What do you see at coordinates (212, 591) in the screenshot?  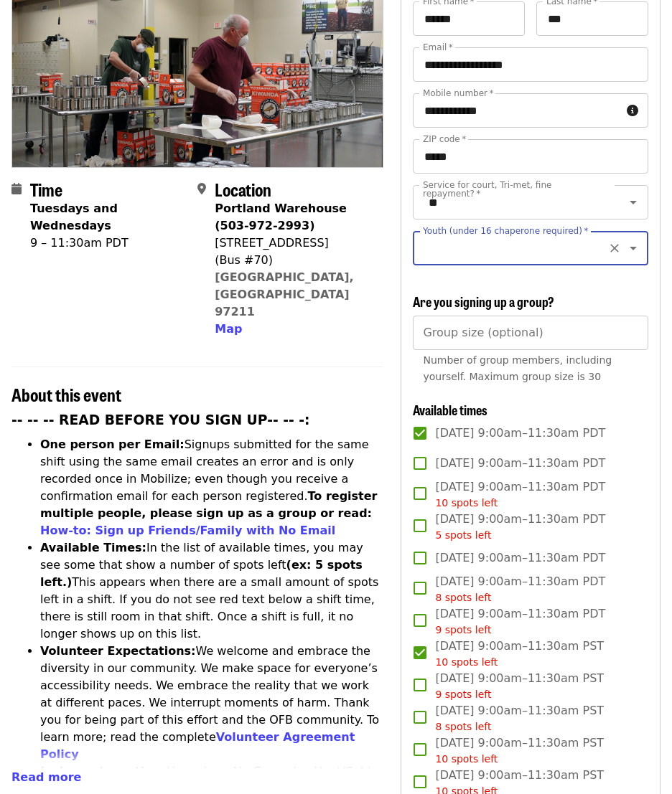 I see `li: In the list of available times, you may see some that show a number of spots left This appears wh...` at bounding box center [212, 591].